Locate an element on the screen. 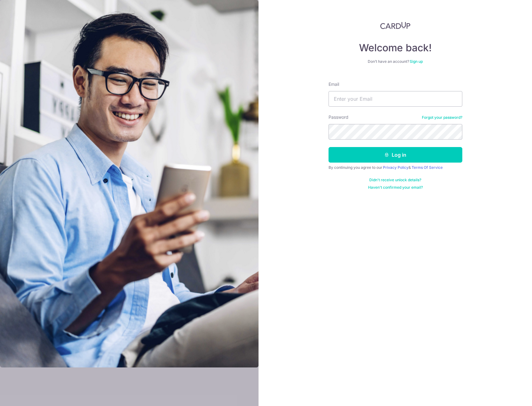 Image resolution: width=532 pixels, height=406 pixels. a: Privacy Policy is located at coordinates (396, 167).